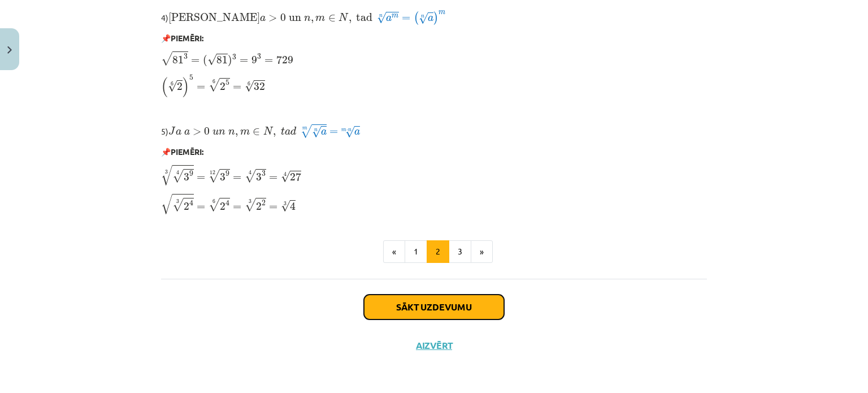 The height and width of the screenshot is (393, 868). I want to click on button: 2, so click(438, 252).